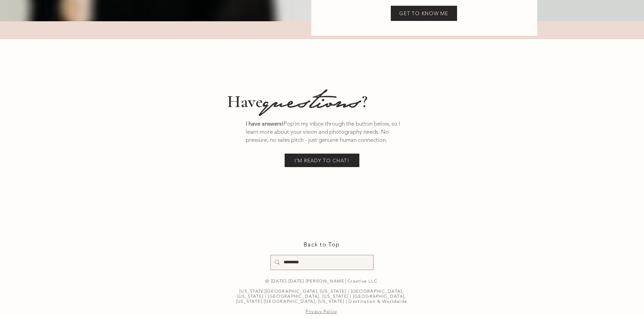 The height and width of the screenshot is (319, 644). Describe the element at coordinates (321, 311) in the screenshot. I see `a: Privacy Policy` at that location.